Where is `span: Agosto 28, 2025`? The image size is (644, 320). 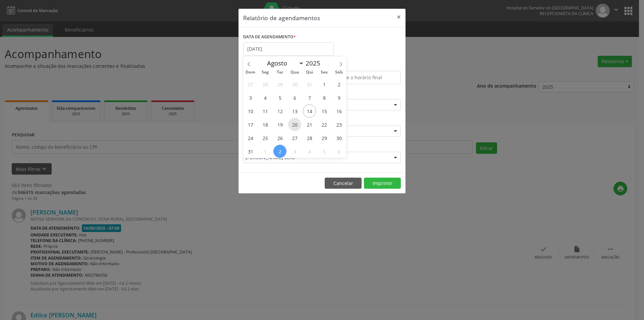 span: Agosto 28, 2025 is located at coordinates (309, 138).